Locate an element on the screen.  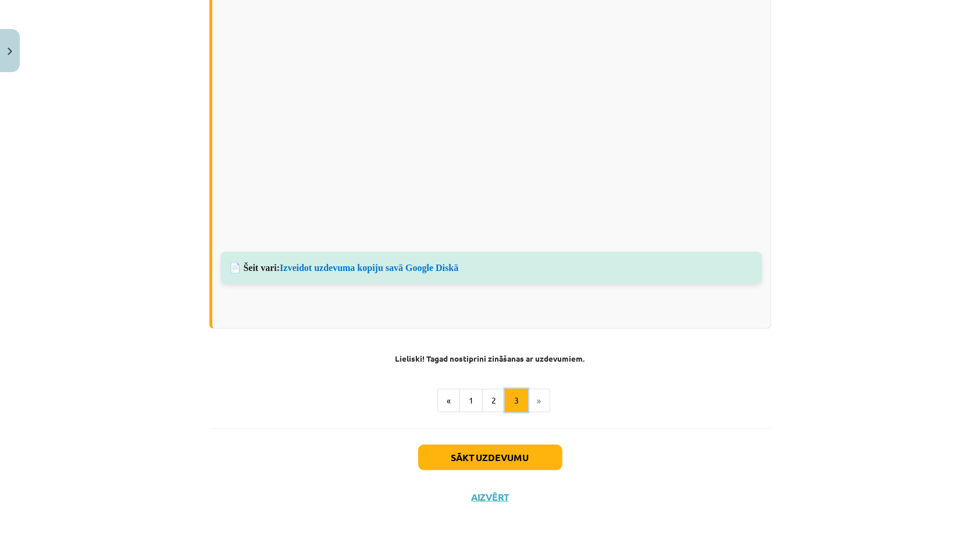
button: 1 is located at coordinates (471, 400).